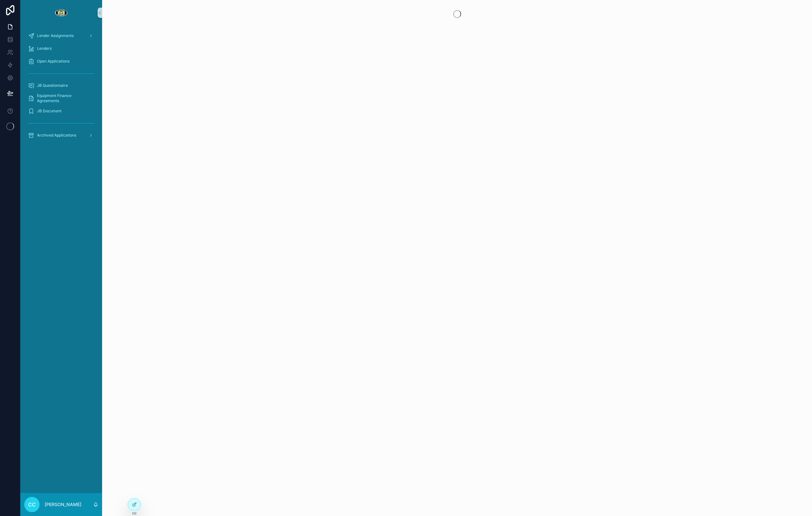 This screenshot has width=812, height=516. I want to click on a: Open Applications, so click(61, 61).